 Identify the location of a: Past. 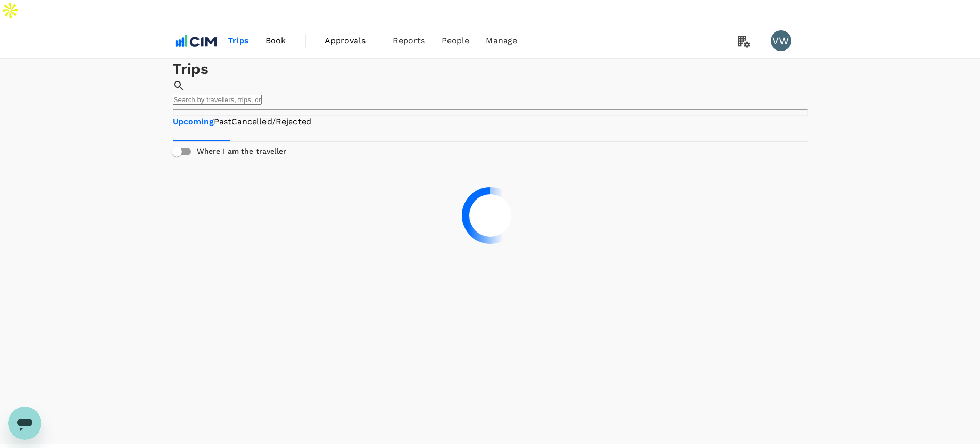
(223, 122).